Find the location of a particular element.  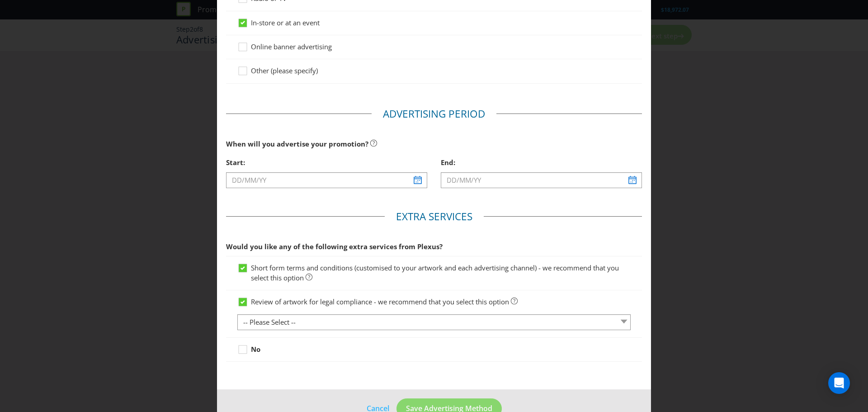

legend: Extra Services is located at coordinates (434, 217).